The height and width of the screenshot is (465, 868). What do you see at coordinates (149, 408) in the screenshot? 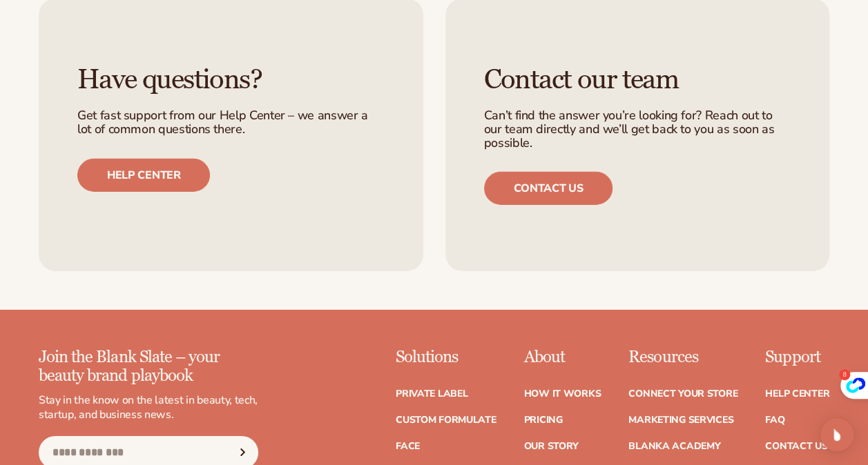
I see `p: Stay in the know on the latest in beauty, tech, startup, and business news.` at bounding box center [149, 408].